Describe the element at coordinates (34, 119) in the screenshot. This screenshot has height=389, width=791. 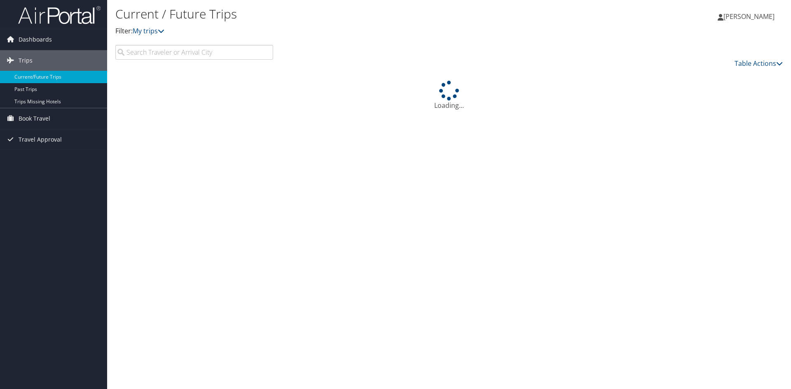
I see `span: Book Travel` at that location.